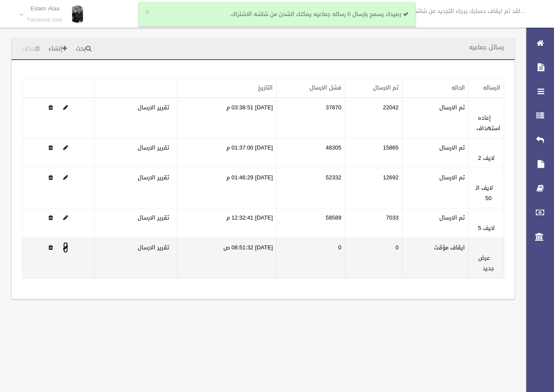 This screenshot has height=392, width=554. What do you see at coordinates (45, 20) in the screenshot?
I see `small: Facebook User` at bounding box center [45, 20].